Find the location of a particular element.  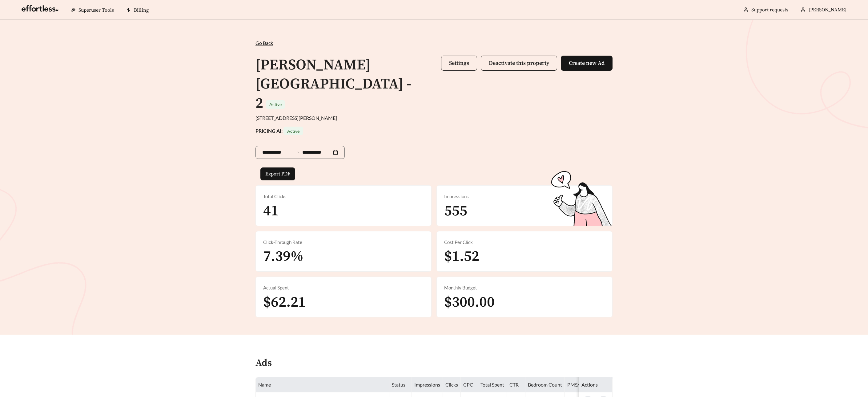

span: Go Back is located at coordinates (264, 43).